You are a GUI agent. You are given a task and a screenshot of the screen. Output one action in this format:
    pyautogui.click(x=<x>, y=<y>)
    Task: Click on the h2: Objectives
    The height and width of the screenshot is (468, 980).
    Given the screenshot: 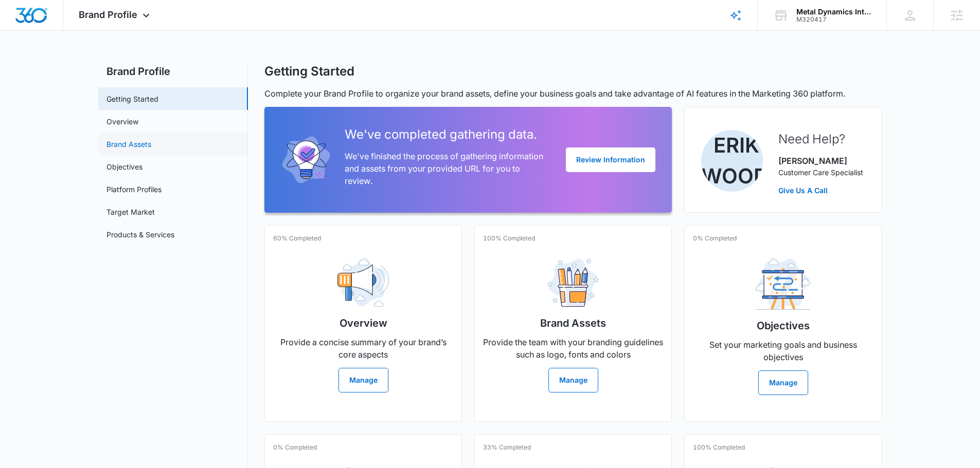 What is the action you would take?
    pyautogui.click(x=782, y=326)
    